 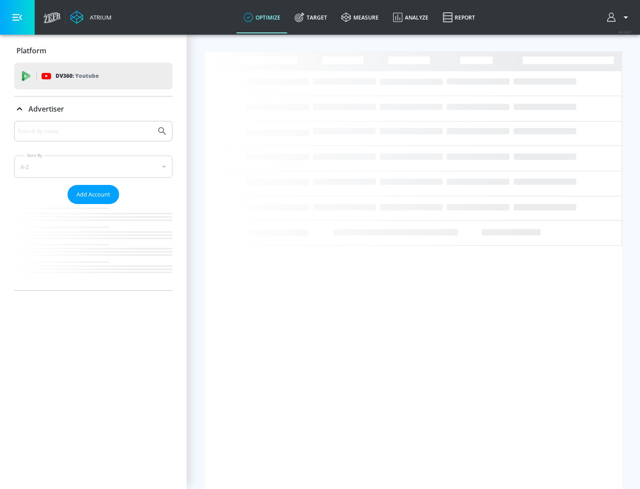 What do you see at coordinates (360, 17) in the screenshot?
I see `a: measure` at bounding box center [360, 17].